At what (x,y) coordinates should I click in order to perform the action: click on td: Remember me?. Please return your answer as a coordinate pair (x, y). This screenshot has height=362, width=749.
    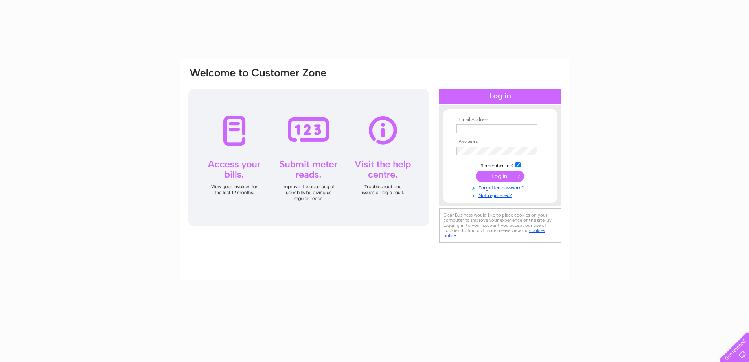
    Looking at the image, I should click on (500, 165).